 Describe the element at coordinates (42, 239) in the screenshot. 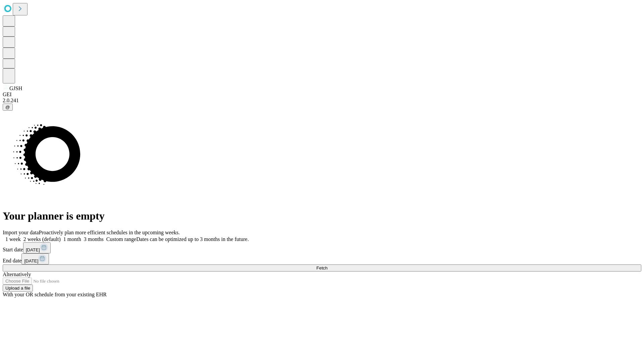

I see `span: 2 weeks (default)` at that location.